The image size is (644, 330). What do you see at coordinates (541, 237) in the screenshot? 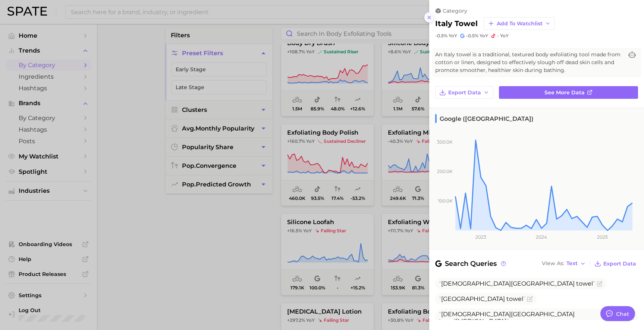
I see `tspan: 2024` at bounding box center [541, 237].